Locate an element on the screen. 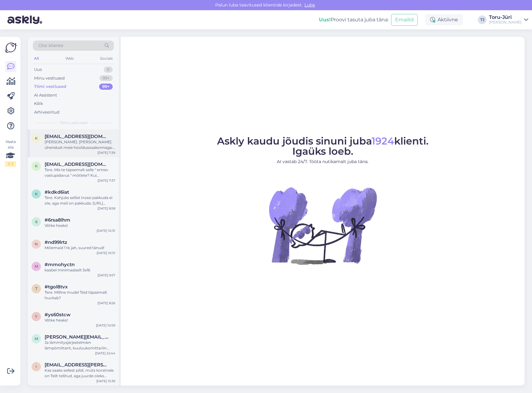  div: 1 / 3 is located at coordinates (10, 164).